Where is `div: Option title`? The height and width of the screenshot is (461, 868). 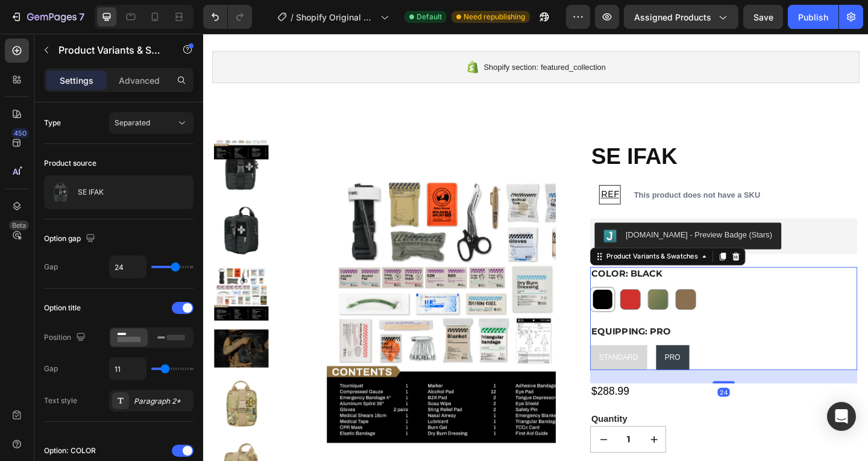 div: Option title is located at coordinates (62, 308).